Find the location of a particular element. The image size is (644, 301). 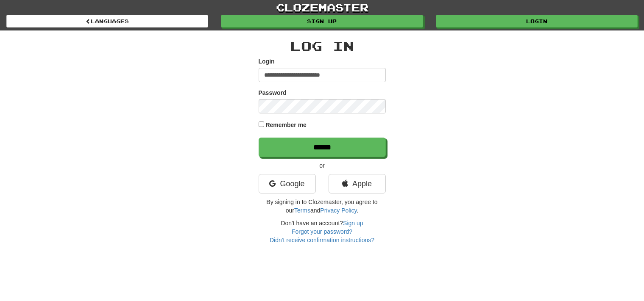

a: Privacy Policy is located at coordinates (339, 210).